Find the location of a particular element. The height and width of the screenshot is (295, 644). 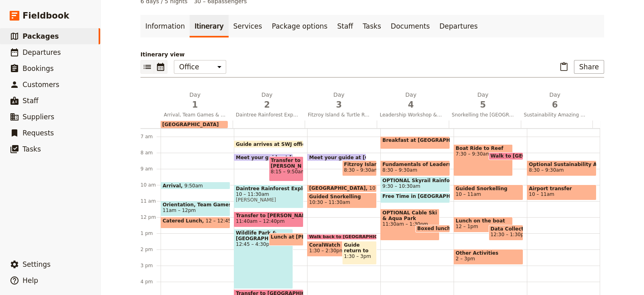

div: 4 pm is located at coordinates (151, 282).